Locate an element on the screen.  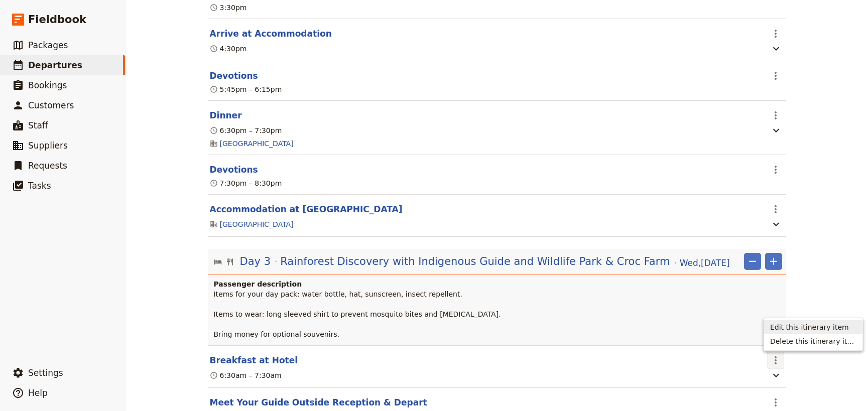
span: Packages is located at coordinates (48, 45).